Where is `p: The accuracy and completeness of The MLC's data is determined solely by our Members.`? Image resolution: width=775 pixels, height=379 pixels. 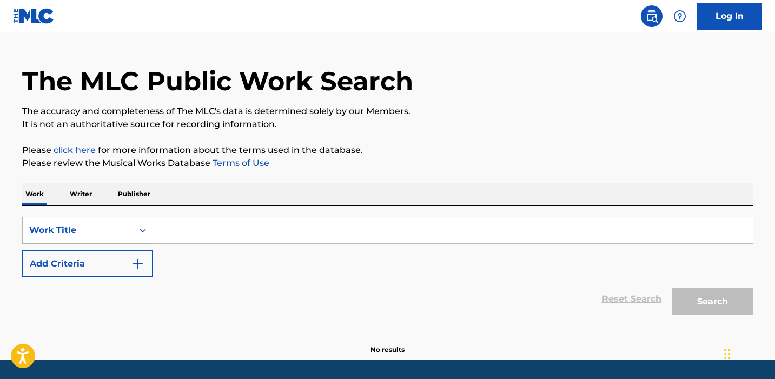 p: The accuracy and completeness of The MLC's data is determined solely by our Members. is located at coordinates (388, 111).